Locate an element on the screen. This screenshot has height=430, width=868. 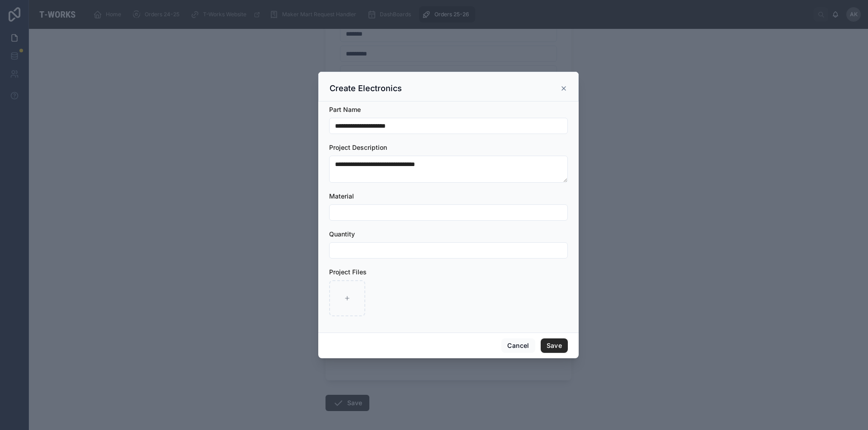
button: Cancel is located at coordinates (518, 346).